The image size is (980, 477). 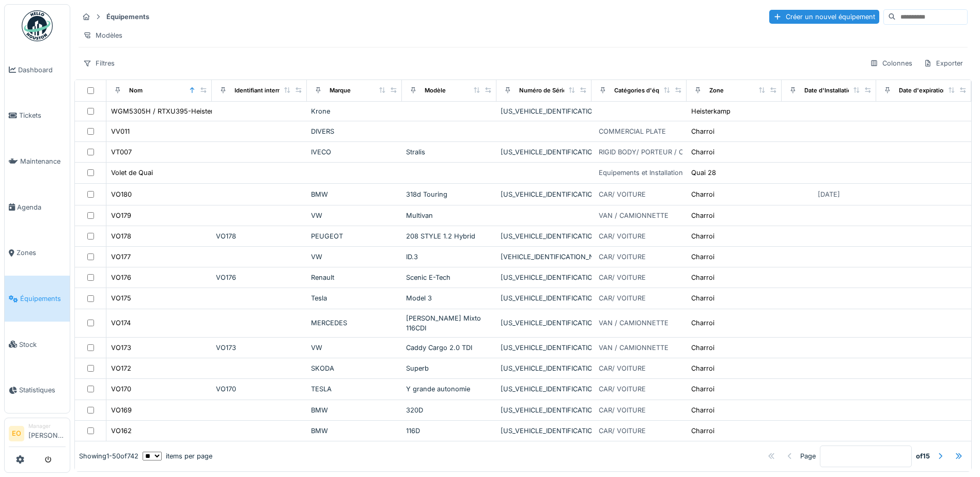 What do you see at coordinates (177, 456) in the screenshot?
I see `div: items per page` at bounding box center [177, 456].